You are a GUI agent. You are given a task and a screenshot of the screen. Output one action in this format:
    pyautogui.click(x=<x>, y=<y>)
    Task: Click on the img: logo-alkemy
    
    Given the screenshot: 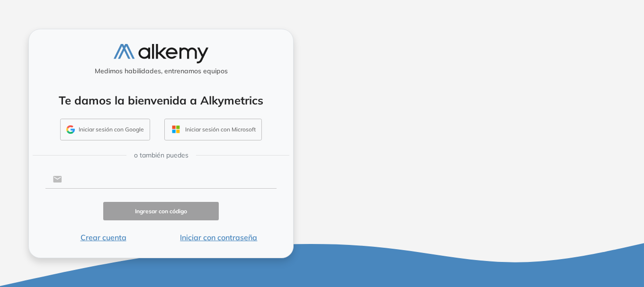 What is the action you would take?
    pyautogui.click(x=161, y=53)
    